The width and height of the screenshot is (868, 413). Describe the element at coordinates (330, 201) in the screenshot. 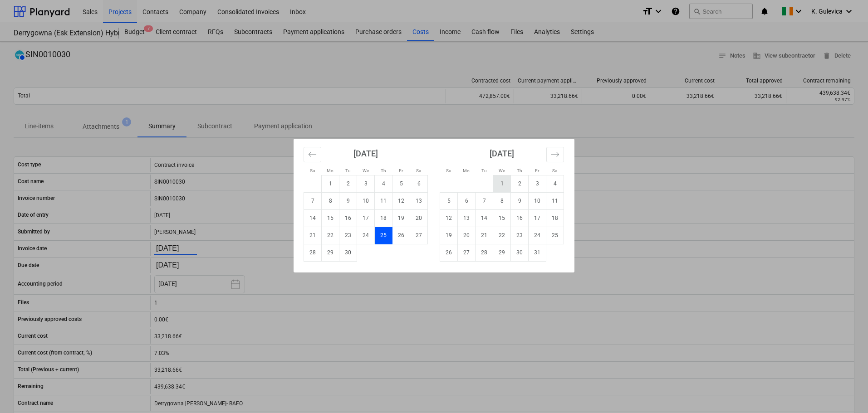

I see `td: Monday, September 8, 2025` at that location.